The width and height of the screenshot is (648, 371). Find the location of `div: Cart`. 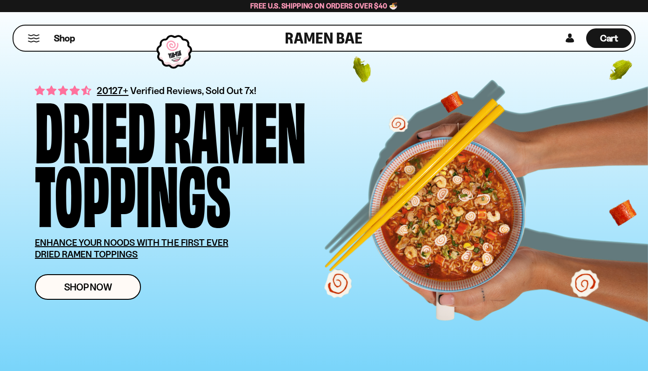

div: Cart is located at coordinates (609, 38).